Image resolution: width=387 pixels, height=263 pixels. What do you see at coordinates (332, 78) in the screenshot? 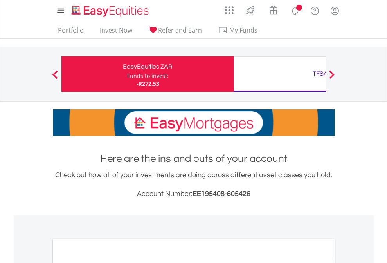
I see `button: Next` at bounding box center [332, 78].